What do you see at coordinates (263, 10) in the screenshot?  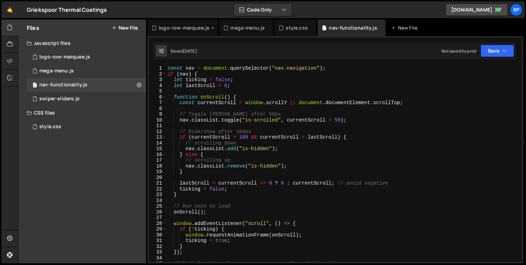 I see `button: Code Only` at bounding box center [263, 10].